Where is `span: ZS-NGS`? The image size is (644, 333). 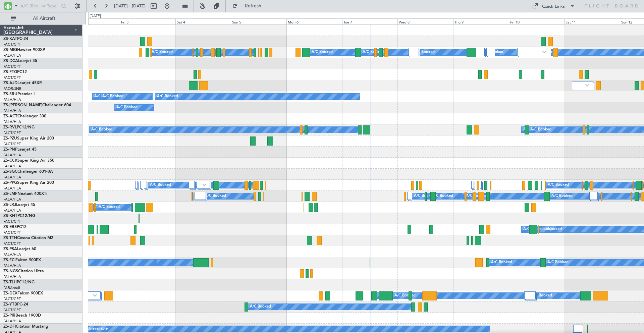
span: ZS-NGS is located at coordinates (11, 271).